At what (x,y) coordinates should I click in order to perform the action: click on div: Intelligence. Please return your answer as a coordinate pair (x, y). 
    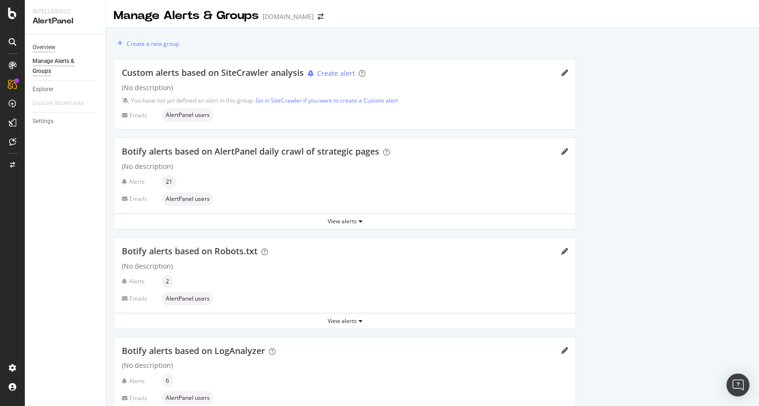
    Looking at the image, I should click on (65, 11).